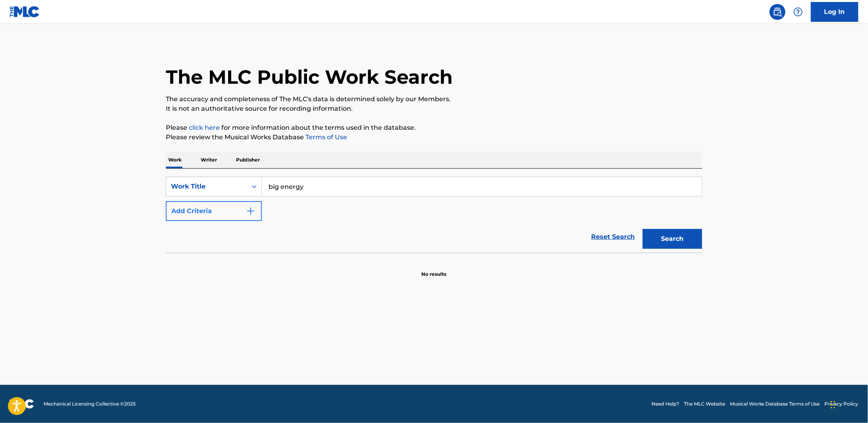  I want to click on p: The accuracy and completeness of The MLC's data is determined solely by our Members., so click(434, 99).